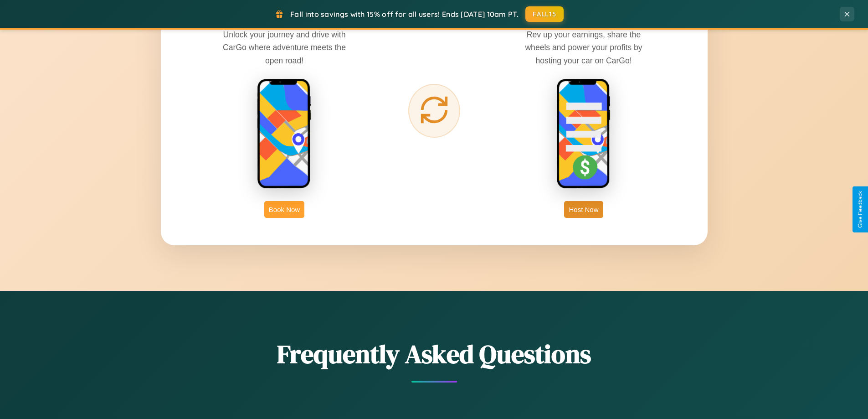 The height and width of the screenshot is (419, 868). I want to click on button: Book Now, so click(284, 210).